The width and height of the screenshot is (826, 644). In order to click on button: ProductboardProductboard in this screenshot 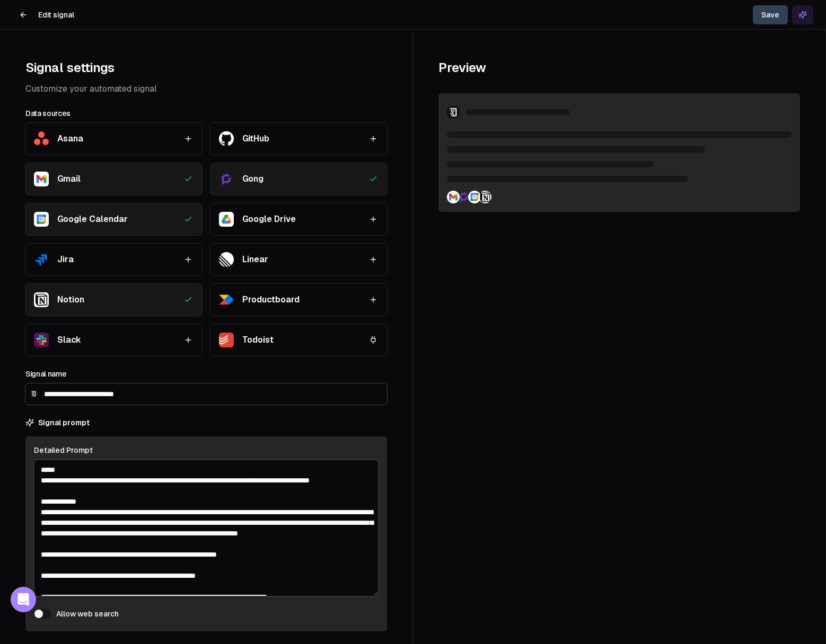, I will do `click(298, 300)`.